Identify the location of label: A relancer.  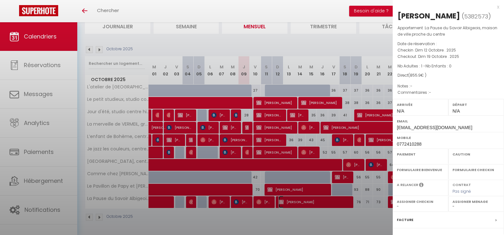
(407, 185).